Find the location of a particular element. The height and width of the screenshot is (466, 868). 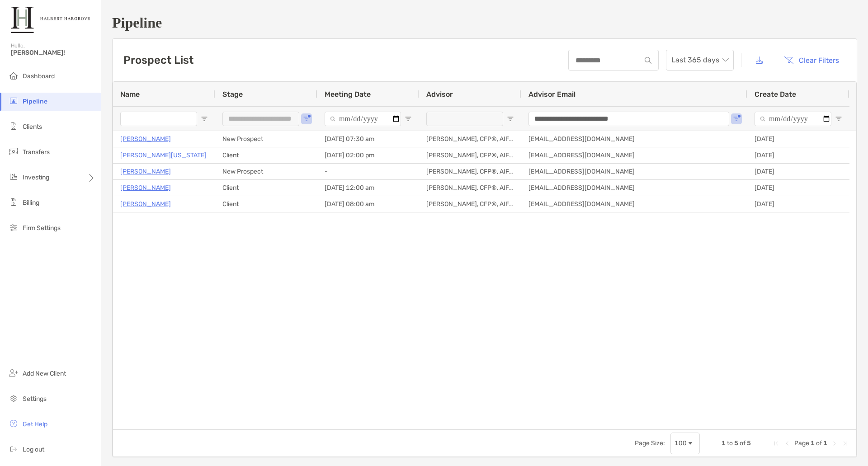

span: Create Date is located at coordinates (775, 94).